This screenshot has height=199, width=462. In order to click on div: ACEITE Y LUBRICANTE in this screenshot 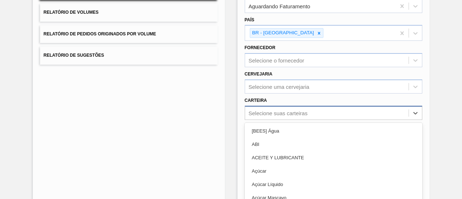, I will do `click(333, 157)`.